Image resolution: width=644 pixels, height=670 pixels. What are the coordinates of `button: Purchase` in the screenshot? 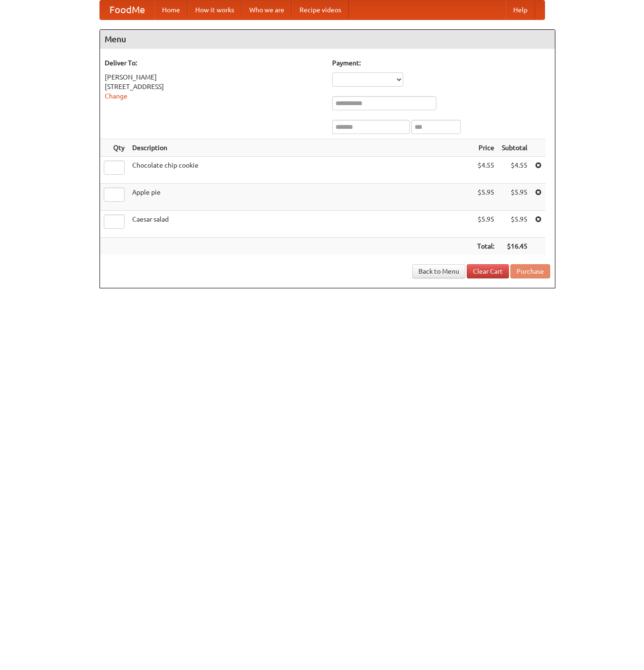 It's located at (530, 271).